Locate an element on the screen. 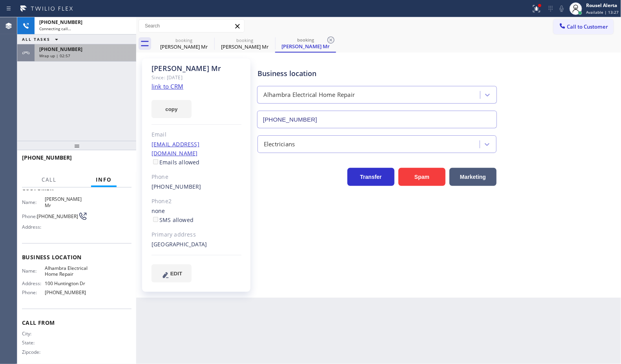 This screenshot has width=621, height=364. span: Call is located at coordinates (49, 180).